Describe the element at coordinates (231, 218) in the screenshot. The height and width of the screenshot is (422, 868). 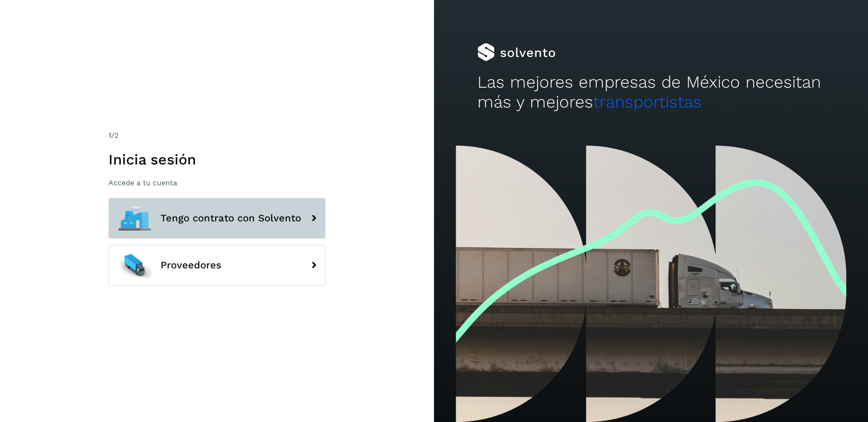
I see `span: Tengo contrato con Solvento` at that location.